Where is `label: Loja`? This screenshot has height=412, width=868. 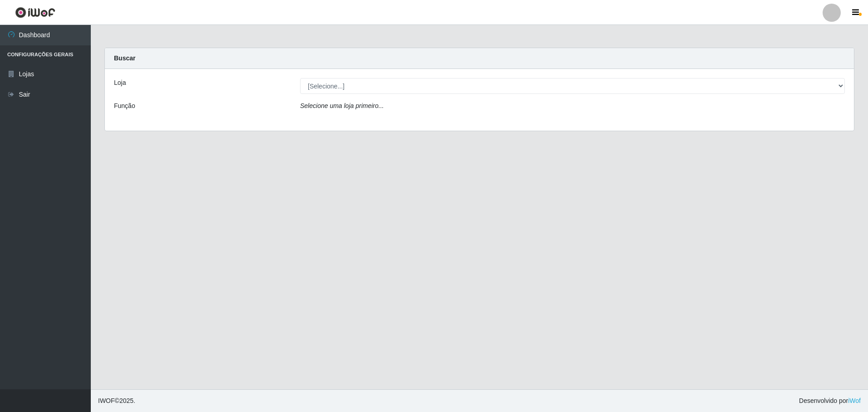 label: Loja is located at coordinates (120, 82).